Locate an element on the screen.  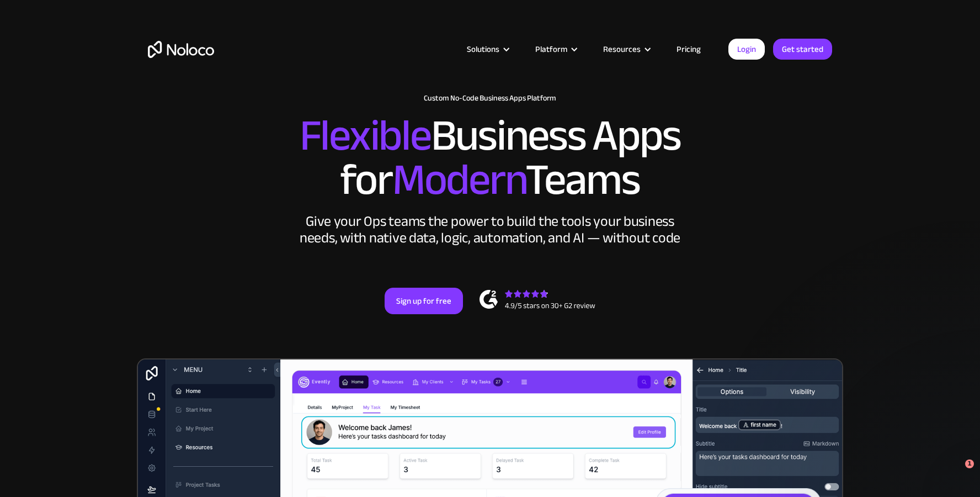
div: Give your Ops teams the power to build the tools your business needs, with native data, logic, au... is located at coordinates (490, 230).